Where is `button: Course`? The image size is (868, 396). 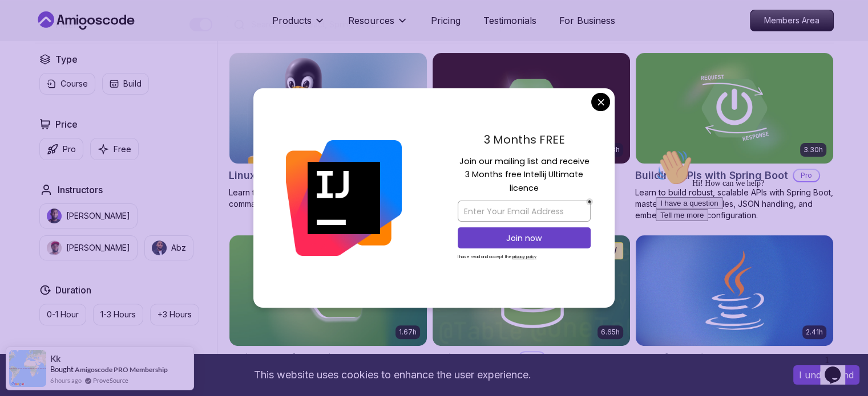
button: Course is located at coordinates (68, 84).